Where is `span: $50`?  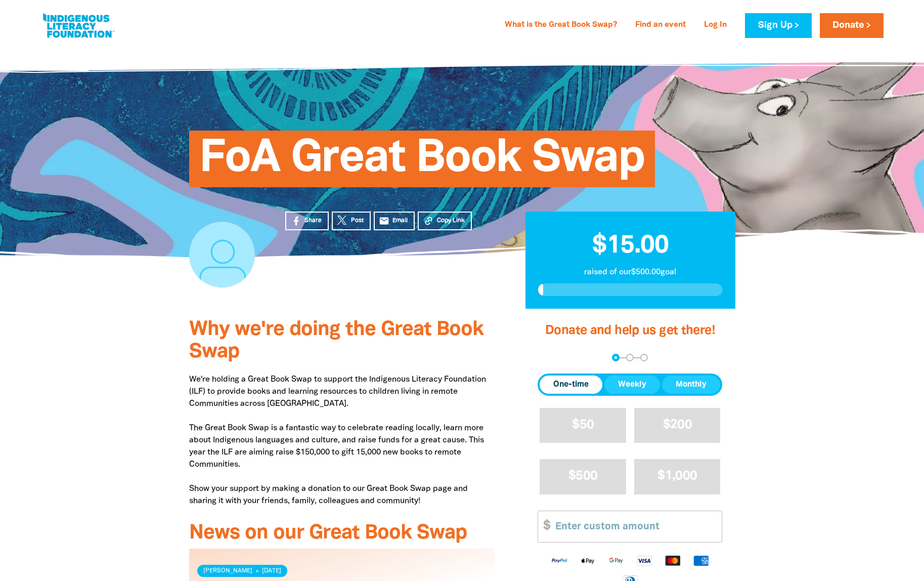 span: $50 is located at coordinates (582, 425).